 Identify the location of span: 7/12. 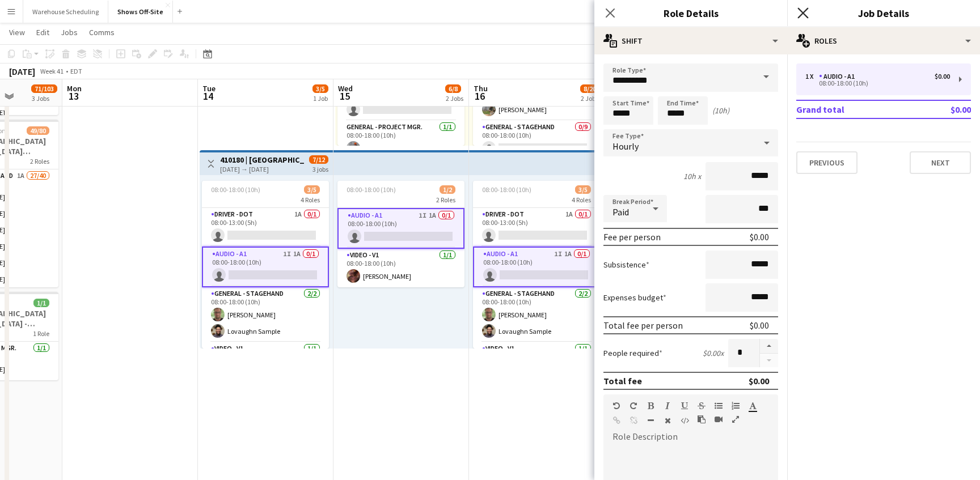
(319, 159).